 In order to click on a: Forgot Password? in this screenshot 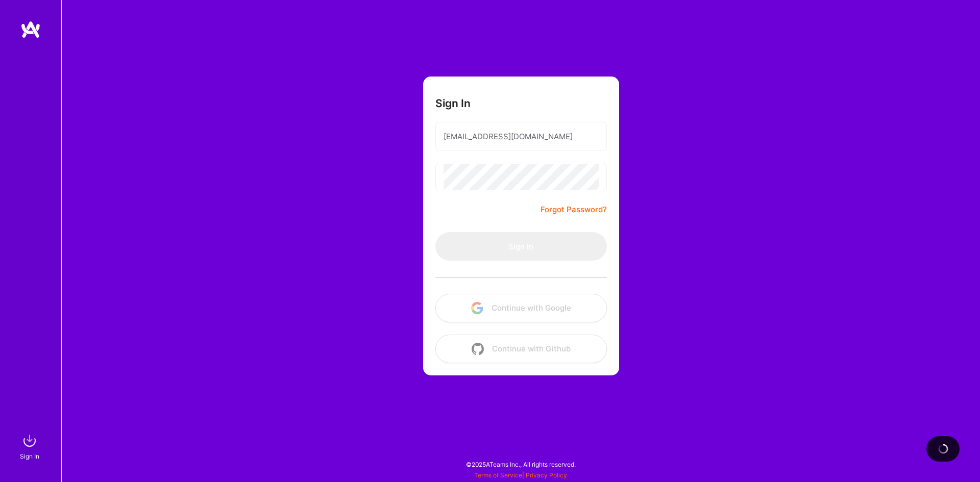, I will do `click(574, 209)`.